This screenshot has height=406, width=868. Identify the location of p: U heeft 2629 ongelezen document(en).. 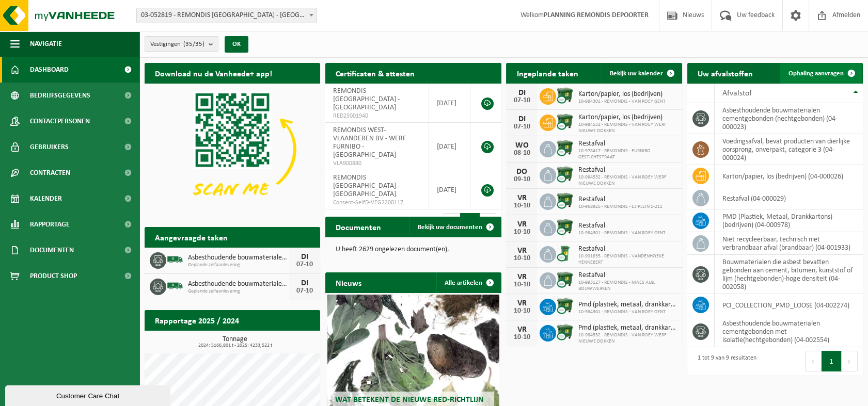
(413, 250).